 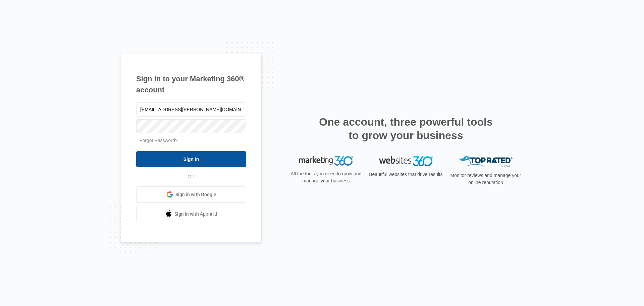 What do you see at coordinates (191, 84) in the screenshot?
I see `h1: Sign in to your Marketing 360® account` at bounding box center [191, 84].